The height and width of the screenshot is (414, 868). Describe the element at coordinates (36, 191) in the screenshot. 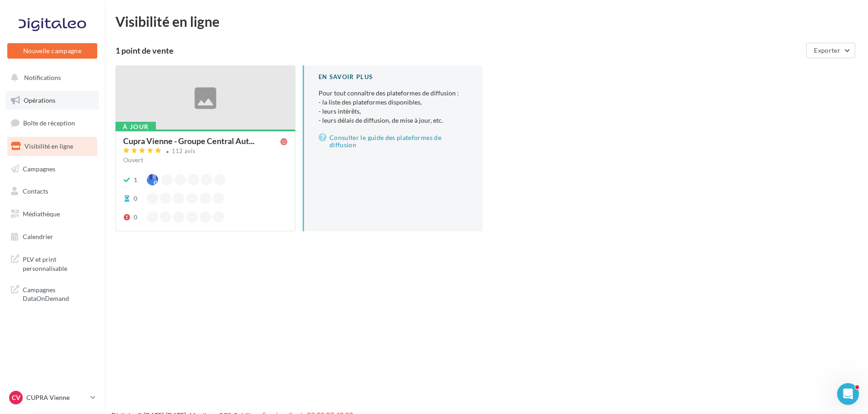

I see `span: Contacts` at that location.